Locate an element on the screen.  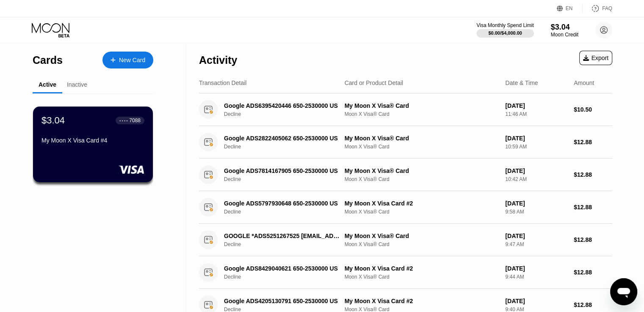
div: Visa Monthly Spend Limit is located at coordinates (505, 26).